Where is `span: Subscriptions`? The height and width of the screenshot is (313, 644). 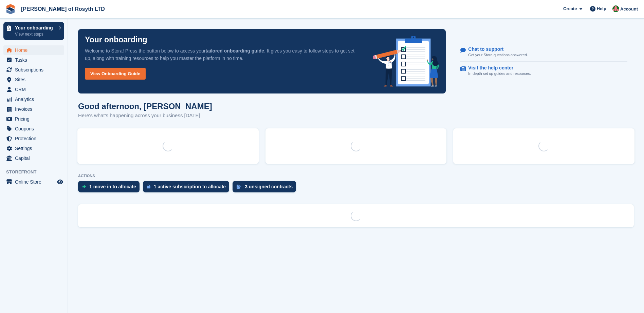
span: Subscriptions is located at coordinates (36, 70).